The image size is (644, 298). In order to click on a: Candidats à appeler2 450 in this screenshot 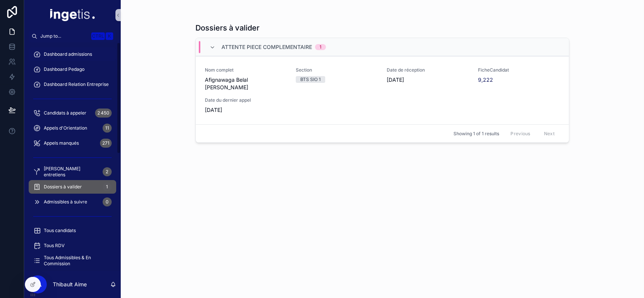, I will do `click(72, 113)`.